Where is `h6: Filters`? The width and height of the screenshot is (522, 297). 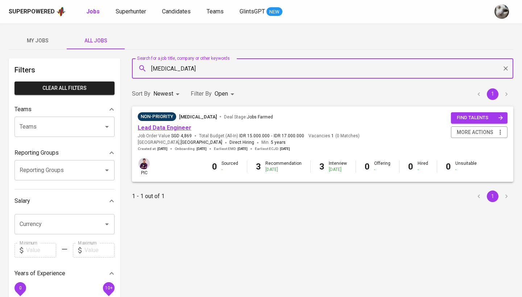 h6: Filters is located at coordinates (64, 70).